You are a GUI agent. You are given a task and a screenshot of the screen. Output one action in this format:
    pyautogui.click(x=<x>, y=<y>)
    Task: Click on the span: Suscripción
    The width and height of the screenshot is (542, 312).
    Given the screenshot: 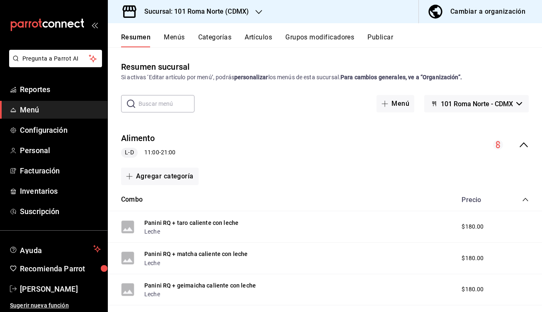 What is the action you would take?
    pyautogui.click(x=60, y=211)
    